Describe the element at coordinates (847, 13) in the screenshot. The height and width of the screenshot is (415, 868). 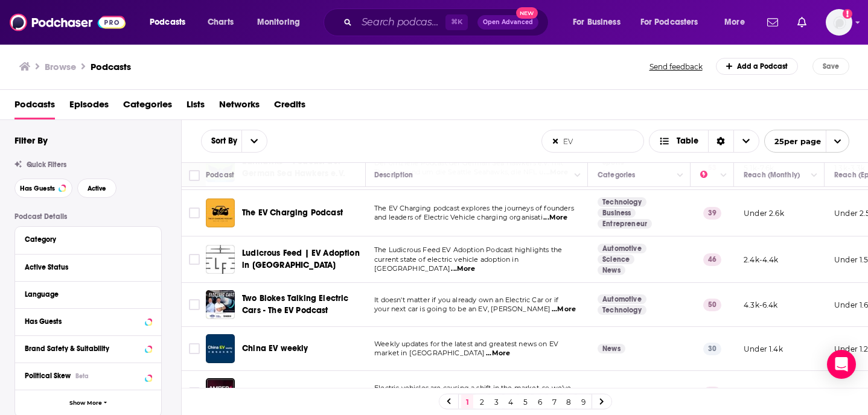
I see `svg: Add a profile image` at that location.